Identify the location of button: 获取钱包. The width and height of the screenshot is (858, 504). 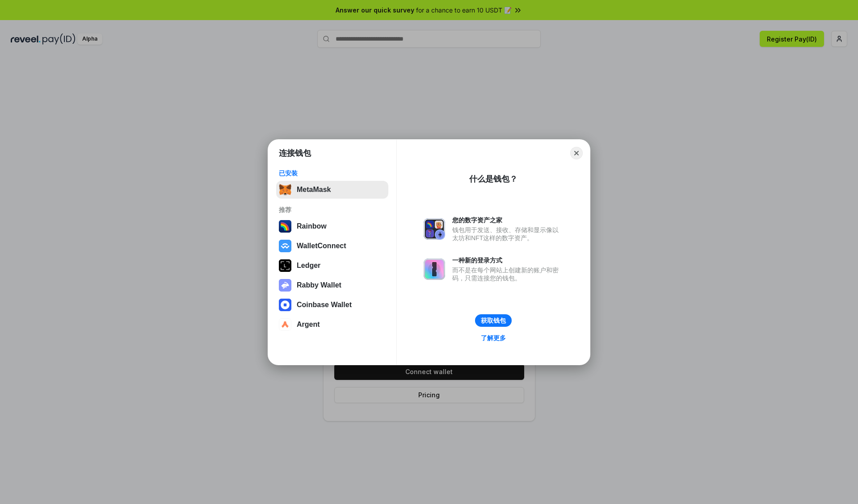
(493, 321).